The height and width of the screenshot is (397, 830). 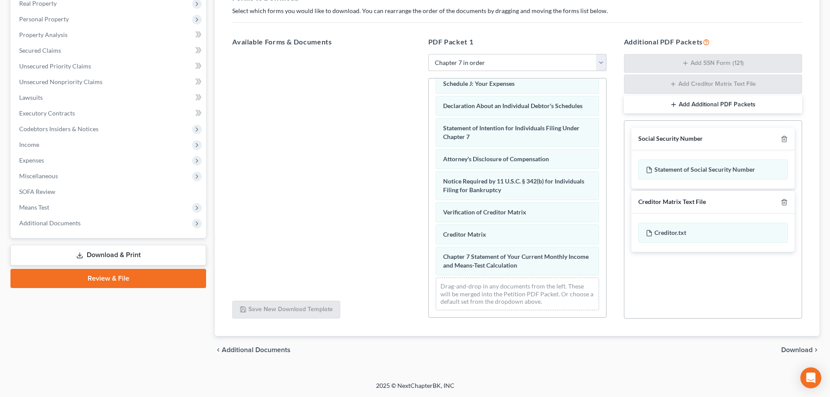 I want to click on span: Property Analysis, so click(x=43, y=34).